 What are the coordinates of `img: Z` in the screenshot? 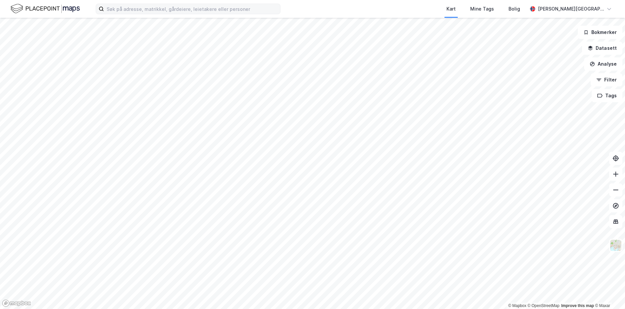 It's located at (615, 245).